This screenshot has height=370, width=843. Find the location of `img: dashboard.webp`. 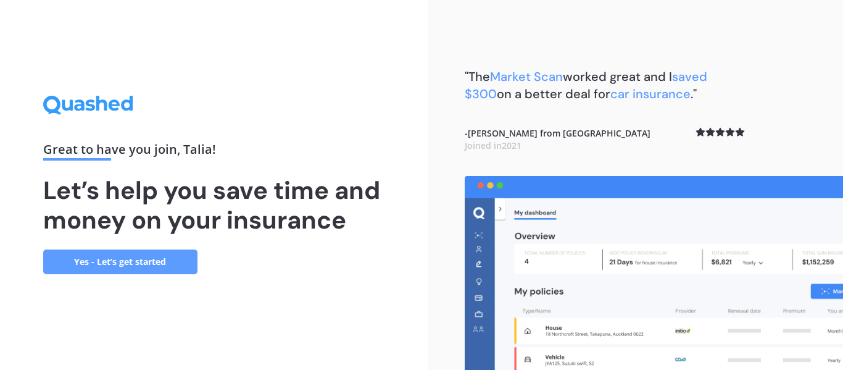

img: dashboard.webp is located at coordinates (653, 273).